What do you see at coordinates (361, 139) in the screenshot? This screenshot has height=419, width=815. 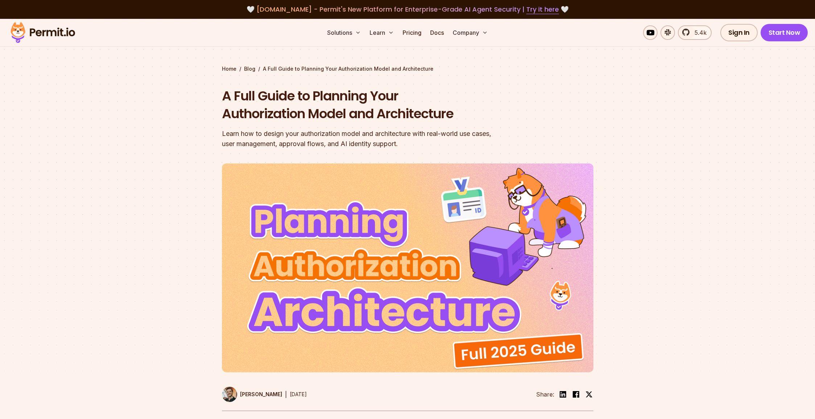 I see `div: Learn how to design your authorization model and architecture with real-world use cases, user man...` at bounding box center [361, 139].